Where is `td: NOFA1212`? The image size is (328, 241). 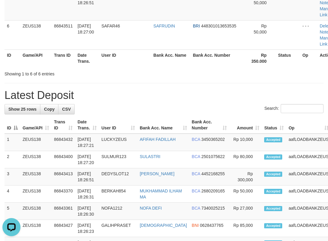 td: NOFA1212 is located at coordinates (118, 211).